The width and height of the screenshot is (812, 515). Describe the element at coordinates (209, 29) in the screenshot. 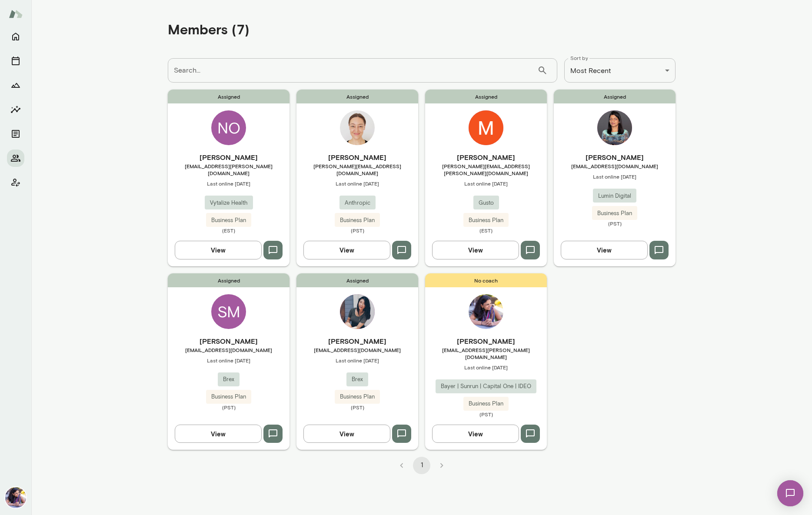

I see `h4: Members (7)` at that location.